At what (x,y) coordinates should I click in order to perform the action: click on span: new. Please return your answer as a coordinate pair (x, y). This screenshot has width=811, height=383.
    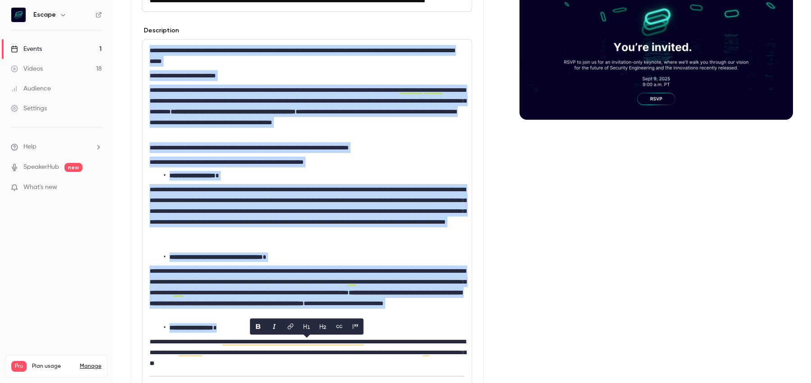
    Looking at the image, I should click on (73, 168).